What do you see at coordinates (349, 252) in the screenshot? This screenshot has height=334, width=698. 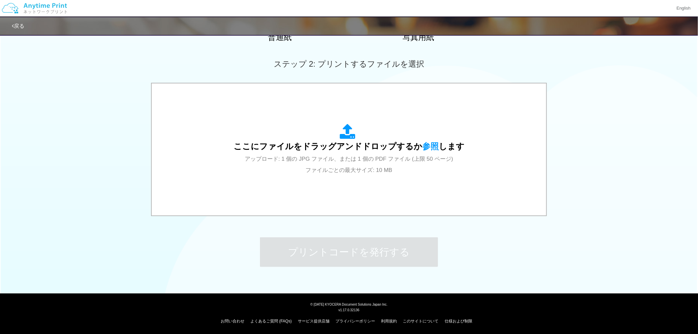 I see `button: プリントコードを発行する` at bounding box center [349, 252].